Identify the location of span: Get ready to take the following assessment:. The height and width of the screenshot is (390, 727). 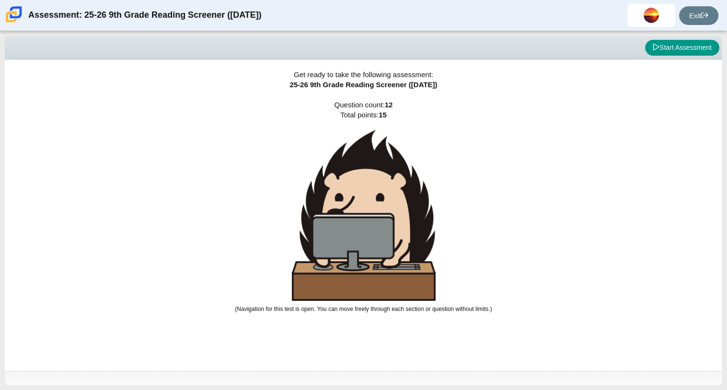
(363, 74).